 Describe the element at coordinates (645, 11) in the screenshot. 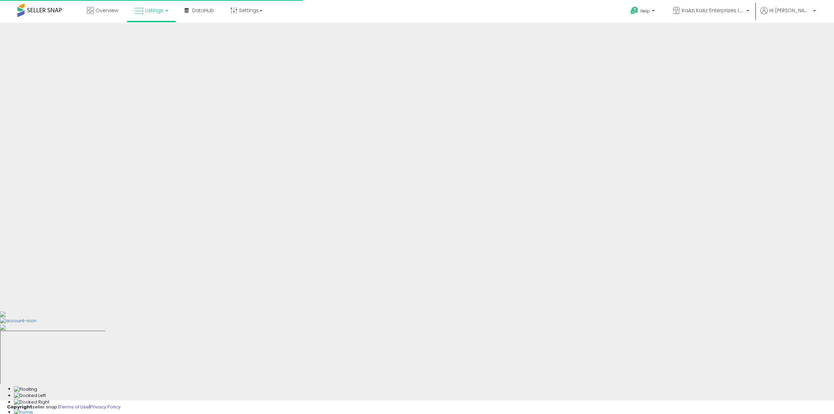

I see `span: Help` at that location.